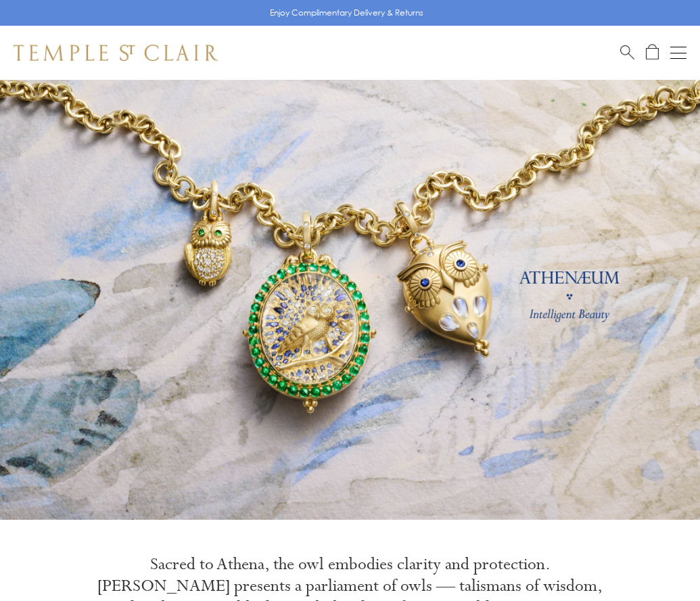 The height and width of the screenshot is (601, 700). What do you see at coordinates (346, 13) in the screenshot?
I see `p: Enjoy Complimentary Delivery & Returns` at bounding box center [346, 13].